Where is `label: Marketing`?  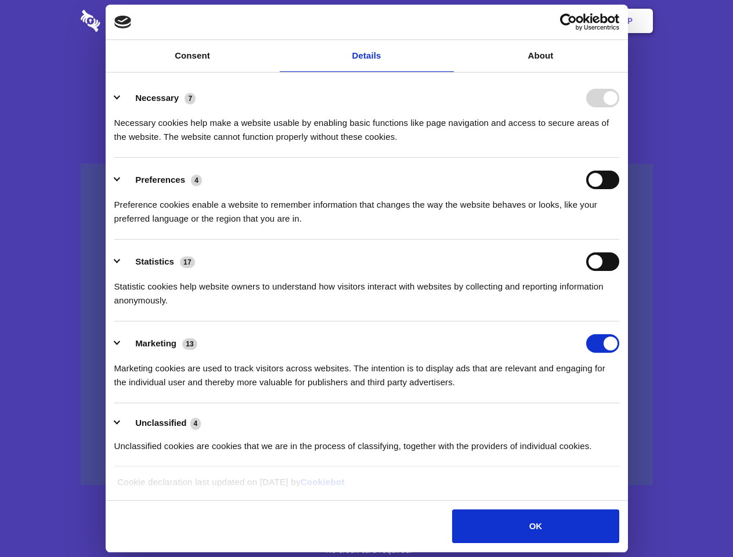 label: Marketing is located at coordinates (156, 343).